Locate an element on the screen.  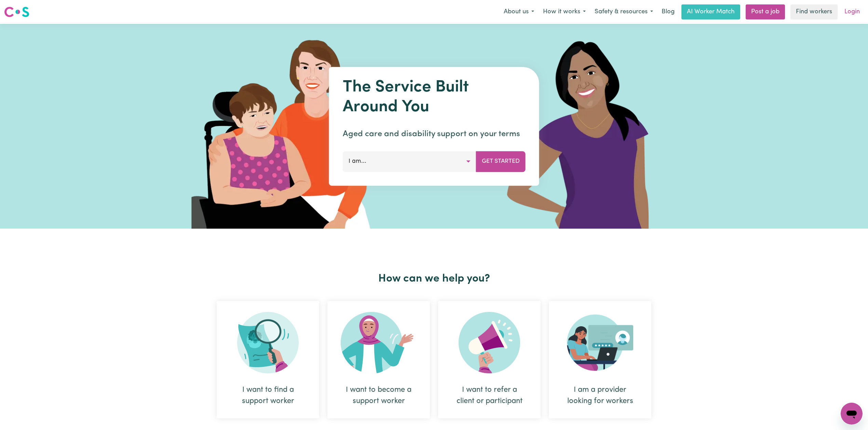
a: AI Worker Match is located at coordinates (711, 12).